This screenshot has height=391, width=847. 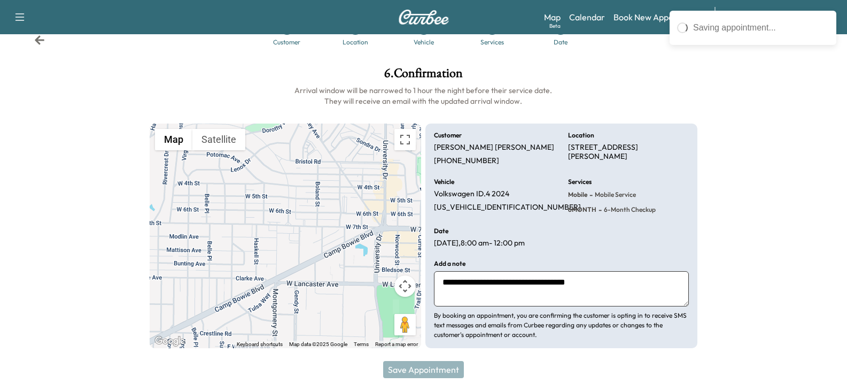 What do you see at coordinates (441, 231) in the screenshot?
I see `h6: Date` at bounding box center [441, 231].